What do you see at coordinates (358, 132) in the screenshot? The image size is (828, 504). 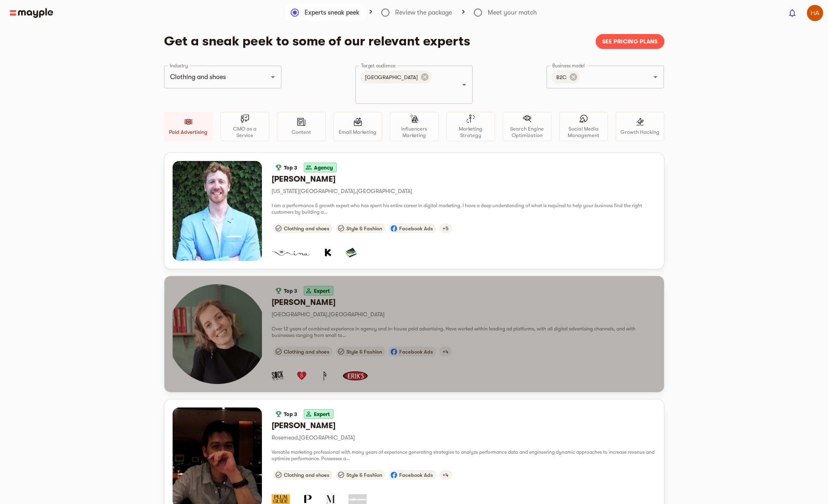 I see `p: Email Marketing` at bounding box center [358, 132].